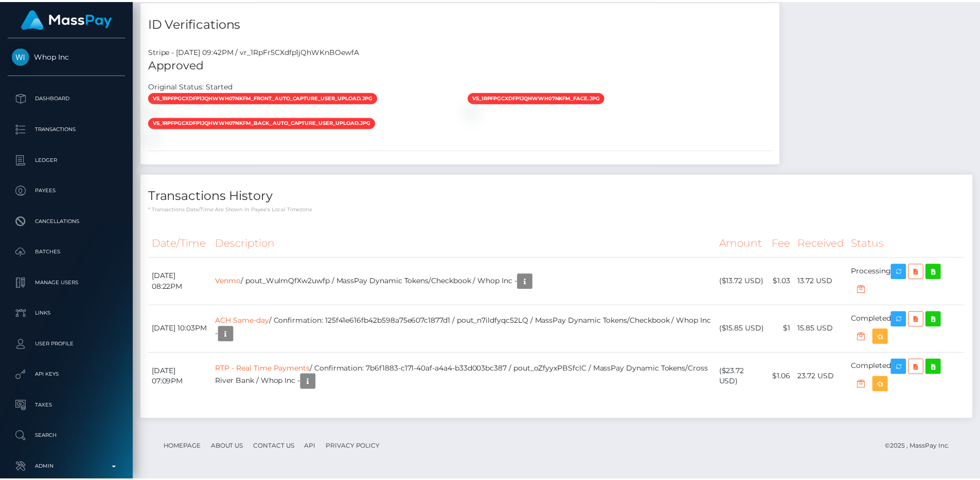 The image size is (980, 480). I want to click on th: Status, so click(913, 243).